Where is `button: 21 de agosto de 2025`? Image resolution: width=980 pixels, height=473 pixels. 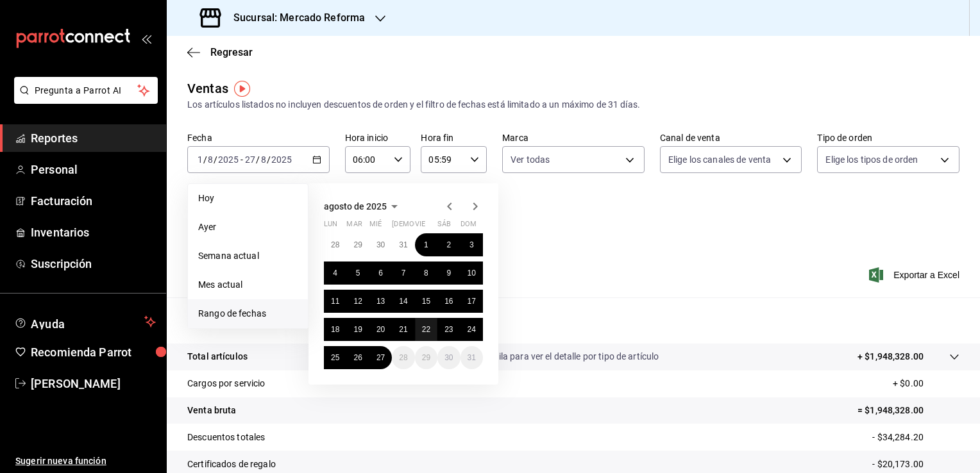 button: 21 de agosto de 2025 is located at coordinates (402, 330).